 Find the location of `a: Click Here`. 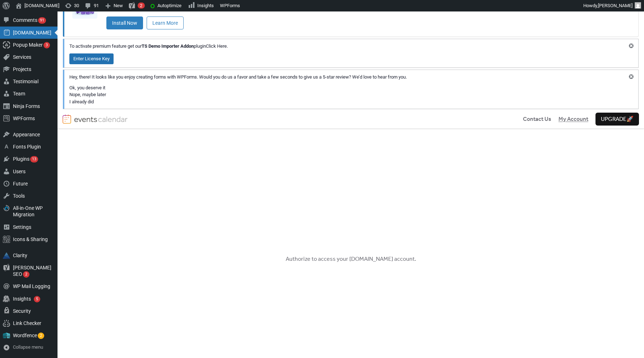

a: Click Here is located at coordinates (216, 46).